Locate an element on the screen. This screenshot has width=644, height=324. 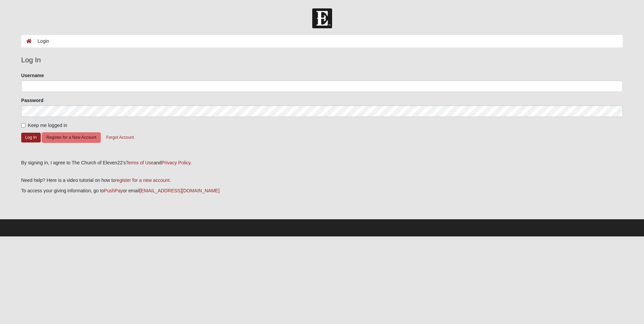
button: Register for a New Account is located at coordinates (71, 137).